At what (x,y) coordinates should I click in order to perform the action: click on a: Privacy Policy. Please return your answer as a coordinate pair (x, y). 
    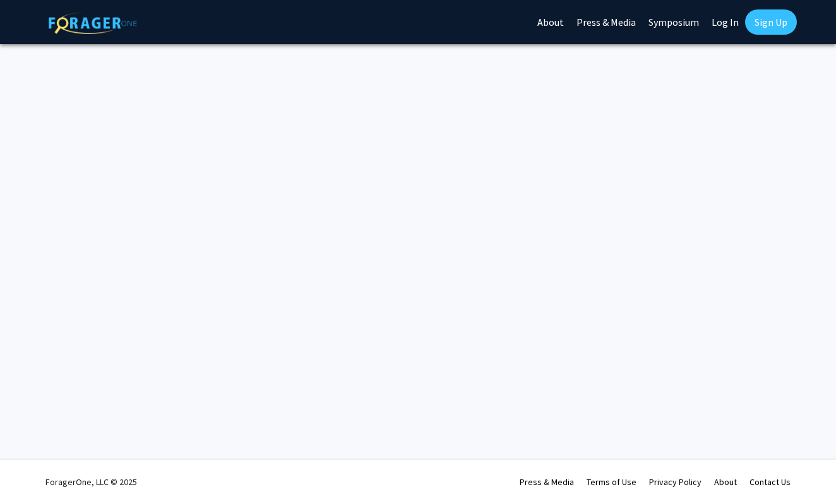
    Looking at the image, I should click on (675, 482).